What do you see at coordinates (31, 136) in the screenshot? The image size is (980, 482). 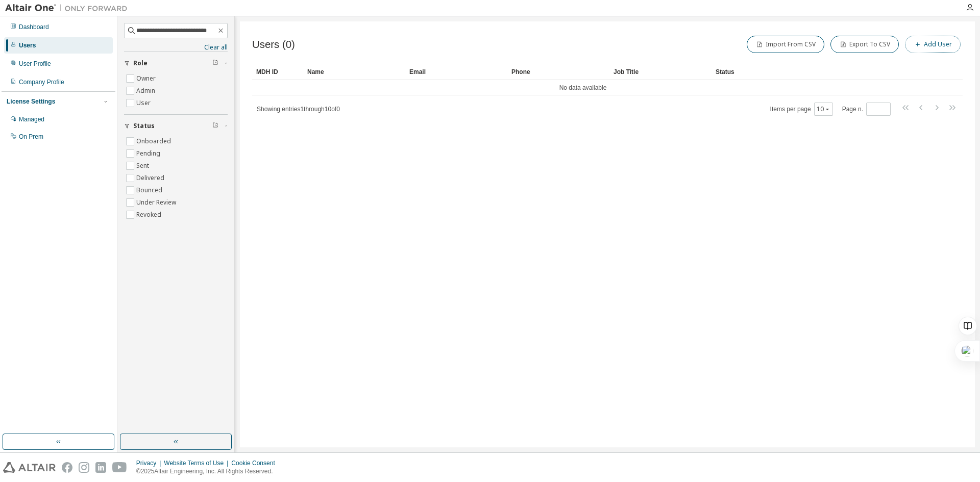 I see `div: On Prem` at bounding box center [31, 136].